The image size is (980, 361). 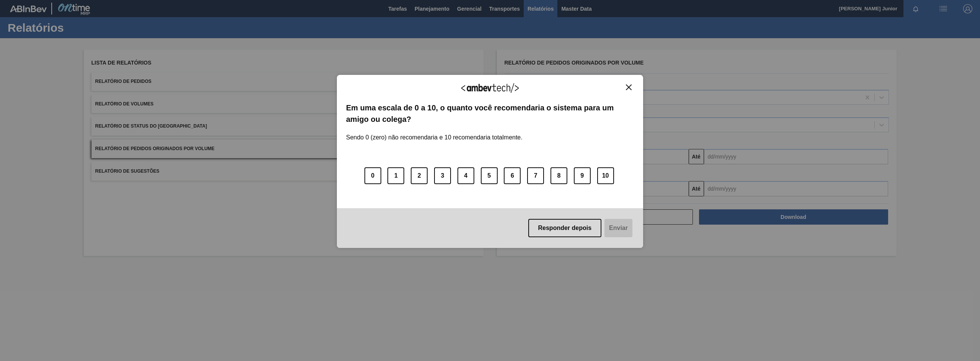 I want to click on button: 3, so click(x=442, y=176).